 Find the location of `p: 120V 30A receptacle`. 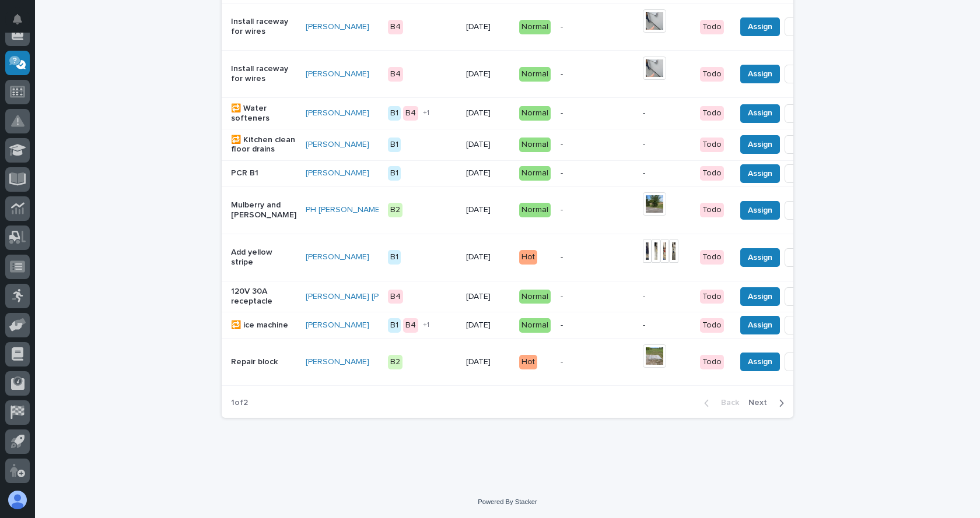

p: 120V 30A receptacle is located at coordinates (264, 296).